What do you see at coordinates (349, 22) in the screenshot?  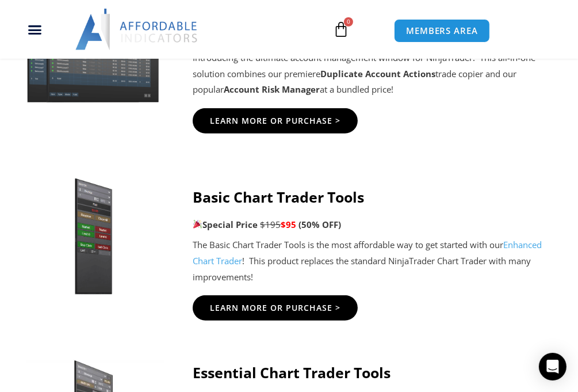 I see `span: 0` at bounding box center [349, 22].